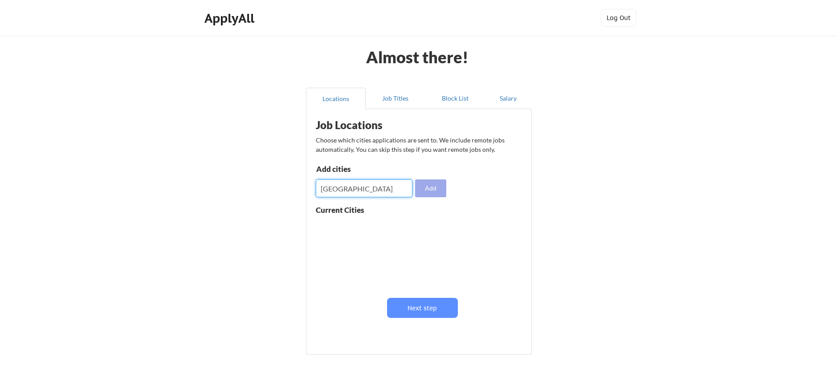 This screenshot has width=836, height=378. Describe the element at coordinates (455, 98) in the screenshot. I see `button: Block List` at that location.